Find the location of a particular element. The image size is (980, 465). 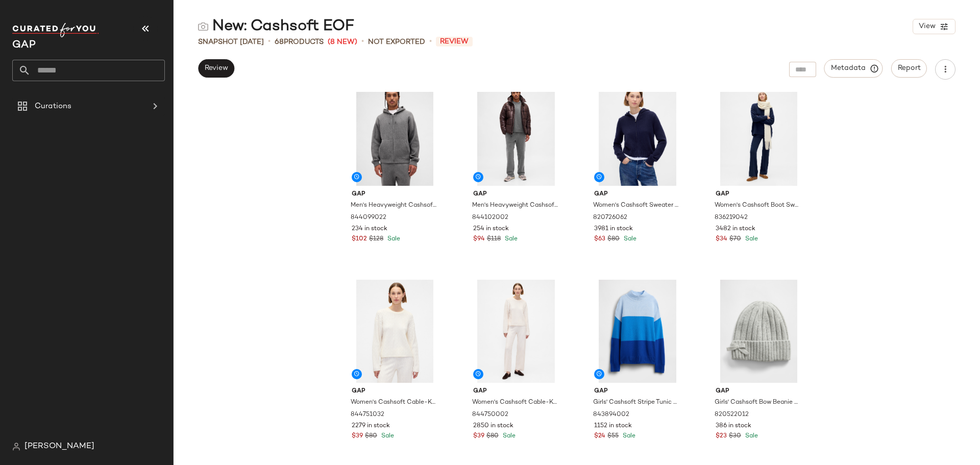

img: cn60774512.jpg is located at coordinates (516, 331).